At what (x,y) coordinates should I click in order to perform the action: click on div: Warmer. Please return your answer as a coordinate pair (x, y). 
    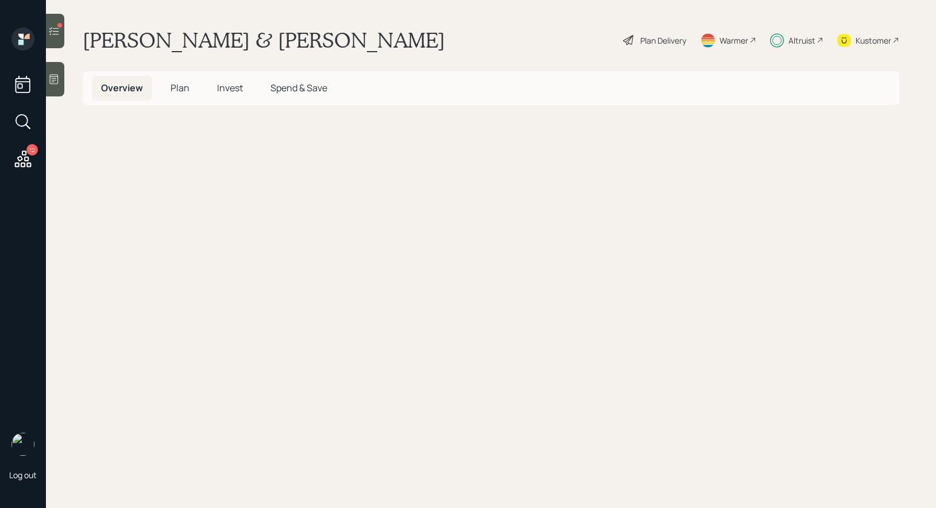
    Looking at the image, I should click on (734, 40).